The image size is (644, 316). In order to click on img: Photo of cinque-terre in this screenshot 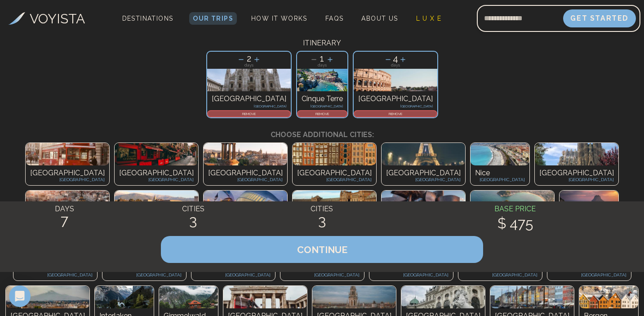, I will do `click(322, 80)`.